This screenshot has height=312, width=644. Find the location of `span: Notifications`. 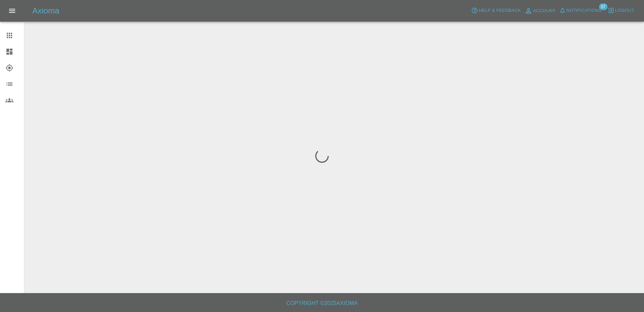

span: Notifications is located at coordinates (584, 10).